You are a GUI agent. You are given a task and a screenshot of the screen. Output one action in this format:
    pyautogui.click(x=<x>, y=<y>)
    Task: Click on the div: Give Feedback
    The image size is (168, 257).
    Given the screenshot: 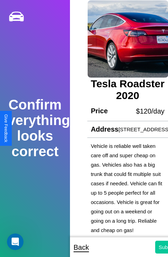 What is the action you would take?
    pyautogui.click(x=6, y=128)
    